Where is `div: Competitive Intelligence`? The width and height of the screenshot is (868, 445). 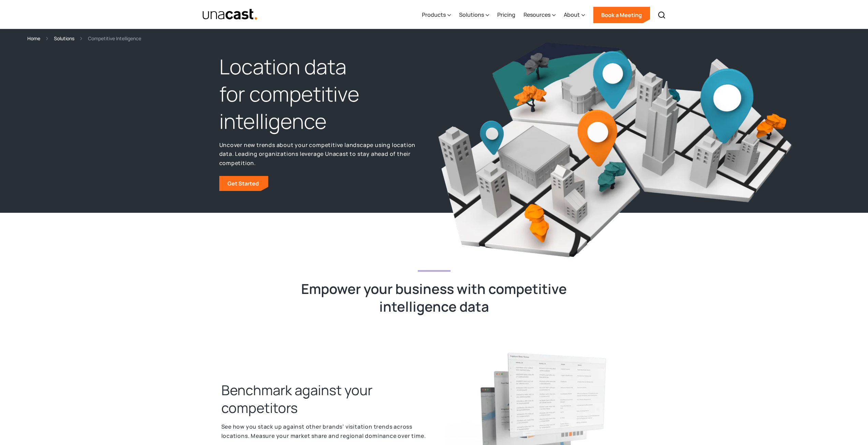
div: Competitive Intelligence is located at coordinates (114, 38).